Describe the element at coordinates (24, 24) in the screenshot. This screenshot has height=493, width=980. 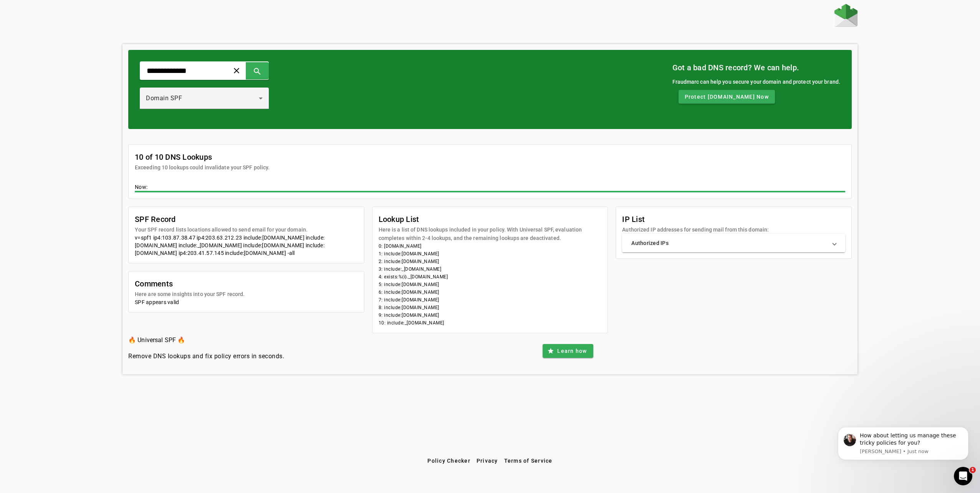
I see `img: Profile image for Keith` at that location.